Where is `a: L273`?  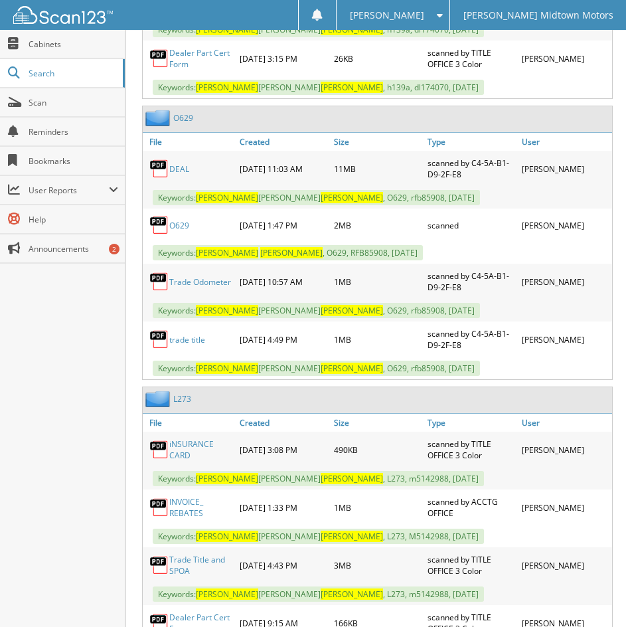
a: L273 is located at coordinates (182, 399).